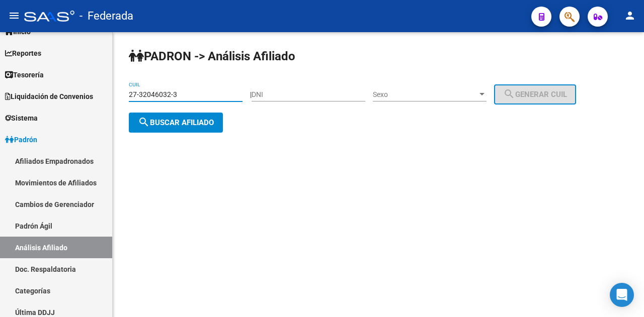 Image resolution: width=644 pixels, height=317 pixels. What do you see at coordinates (49, 96) in the screenshot?
I see `span: Liquidación de Convenios` at bounding box center [49, 96].